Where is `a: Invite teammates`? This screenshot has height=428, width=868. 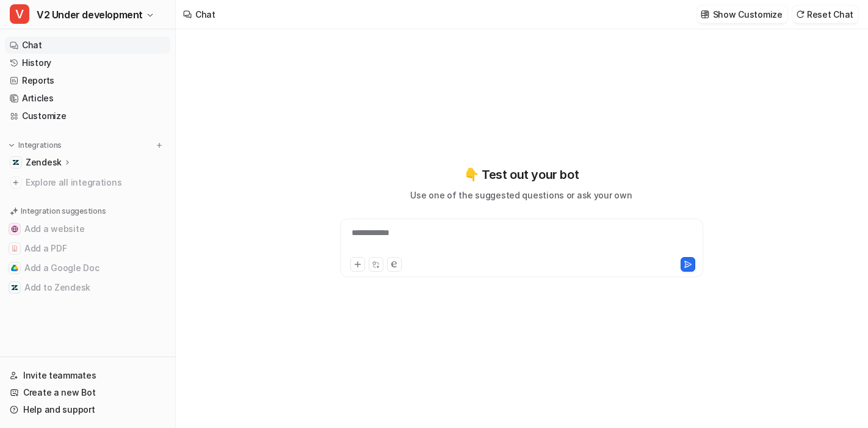 a: Invite teammates is located at coordinates (87, 375).